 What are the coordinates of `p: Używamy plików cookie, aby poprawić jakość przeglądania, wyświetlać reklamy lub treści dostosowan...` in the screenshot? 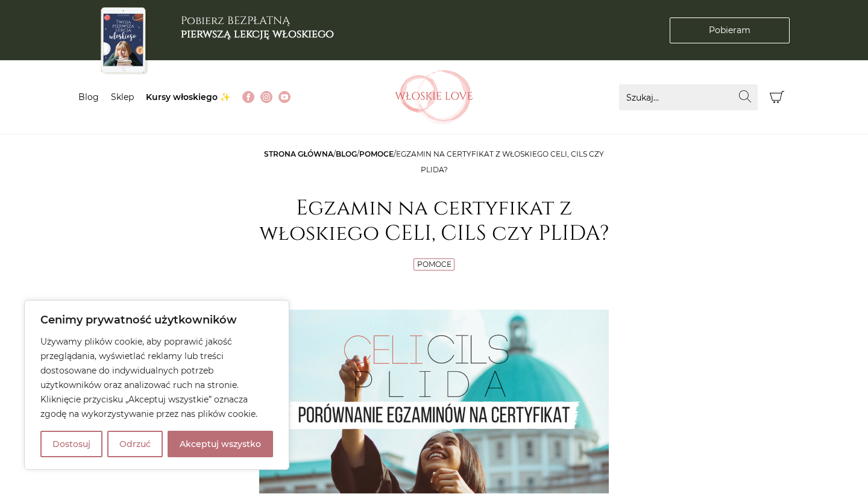 It's located at (157, 378).